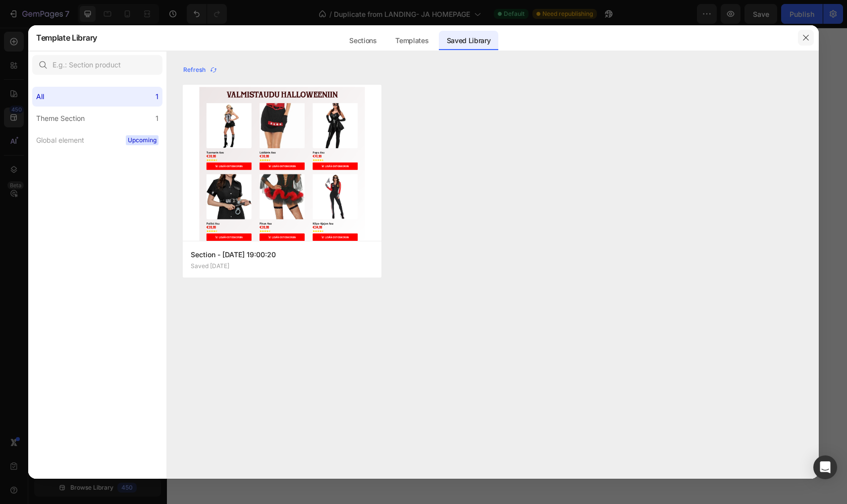 This screenshot has height=504, width=847. Describe the element at coordinates (282, 170) in the screenshot. I see `img: -a-gempagesversionv7shop-id579776857730187797theme-section-id586150336381584157.jpg` at that location.